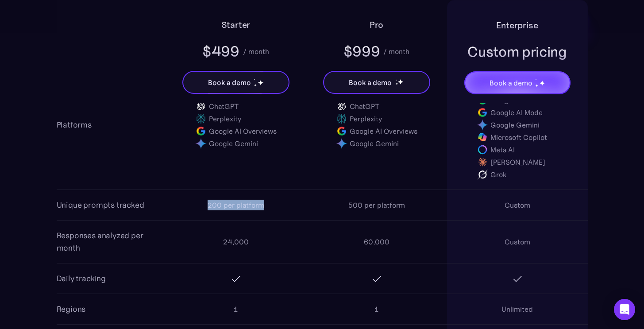 This screenshot has height=329, width=644. What do you see at coordinates (517, 25) in the screenshot?
I see `h2: Enterprise` at bounding box center [517, 25].